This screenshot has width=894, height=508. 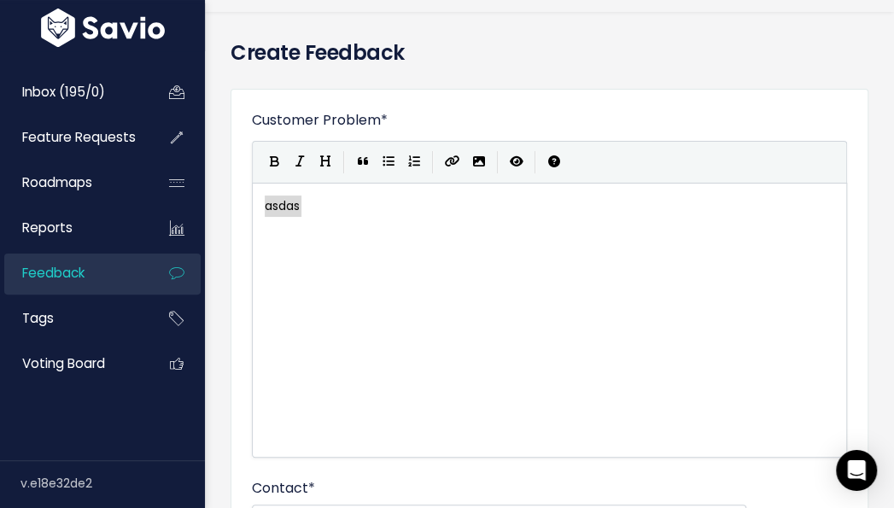 What do you see at coordinates (38, 318) in the screenshot?
I see `span: Tags` at bounding box center [38, 318].